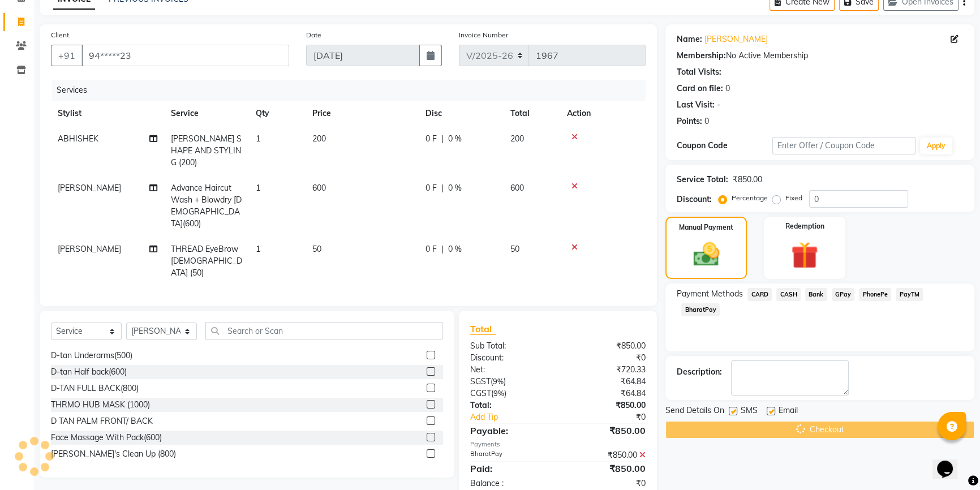 Image resolution: width=980 pixels, height=490 pixels. Describe the element at coordinates (699, 372) in the screenshot. I see `div: Description:` at that location.